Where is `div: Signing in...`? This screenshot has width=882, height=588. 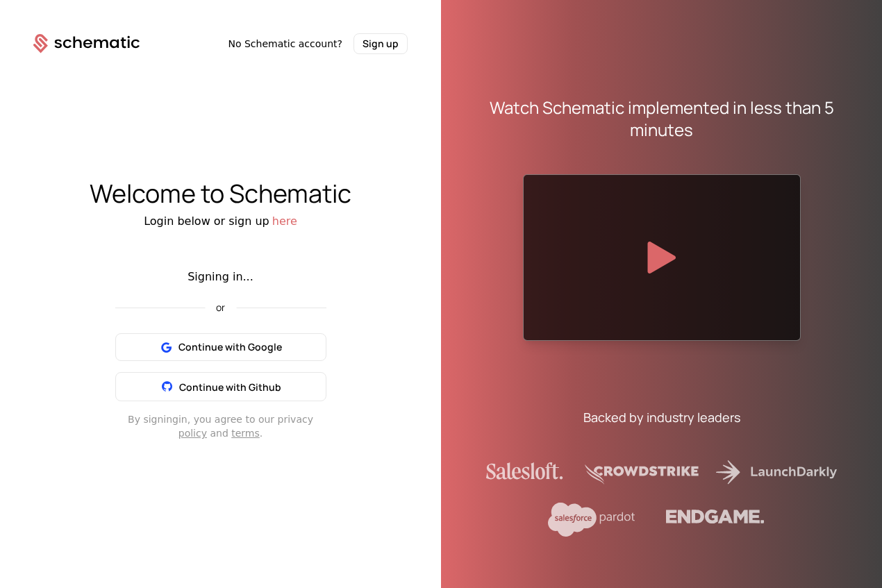 div: Signing in... is located at coordinates (220, 277).